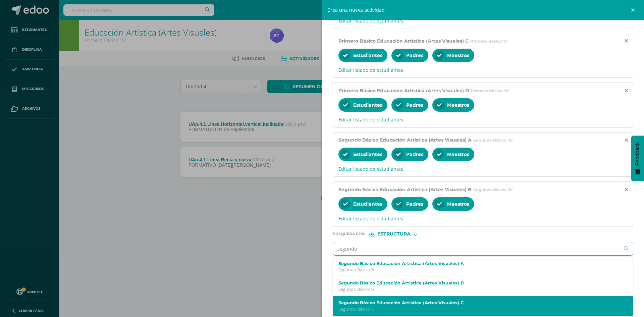 The image size is (644, 317). What do you see at coordinates (405, 190) in the screenshot?
I see `span: Segundo Básico Educación Artística (Artes Visuales) B` at bounding box center [405, 190].